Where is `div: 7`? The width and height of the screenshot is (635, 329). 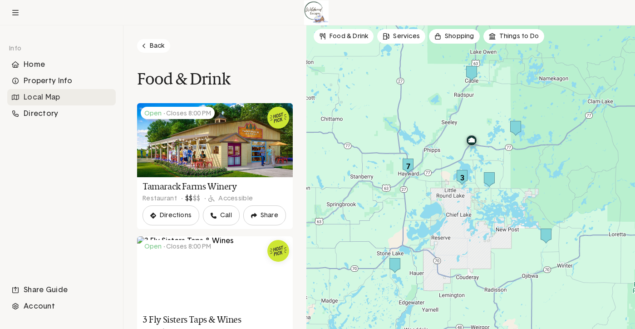 div: 7 is located at coordinates (408, 166).